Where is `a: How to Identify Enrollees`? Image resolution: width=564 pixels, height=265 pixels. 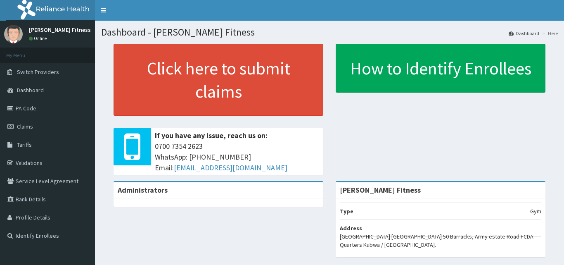
a: How to Identify Enrollees is located at coordinates (440, 68).